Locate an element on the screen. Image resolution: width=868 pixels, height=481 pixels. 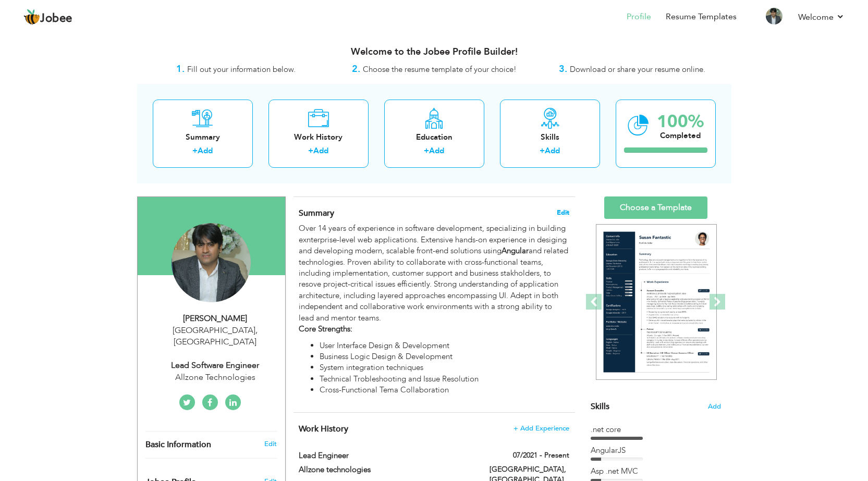
div: Lead Software Engineer is located at coordinates (215, 365).